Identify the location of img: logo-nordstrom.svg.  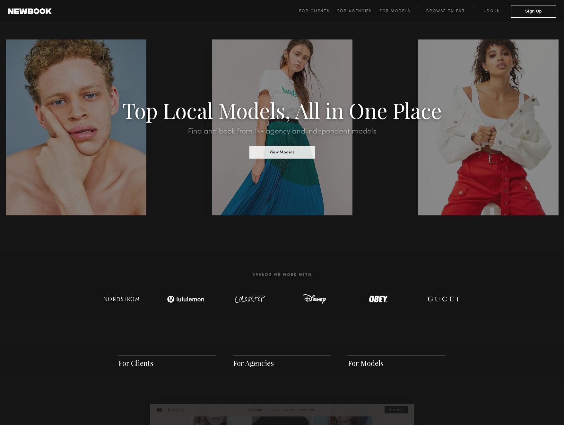
(122, 299).